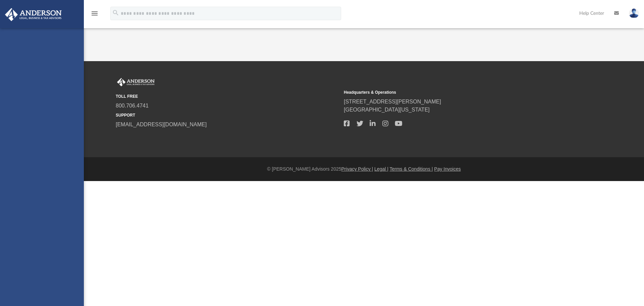  What do you see at coordinates (95, 13) in the screenshot?
I see `i: menu` at bounding box center [95, 13].